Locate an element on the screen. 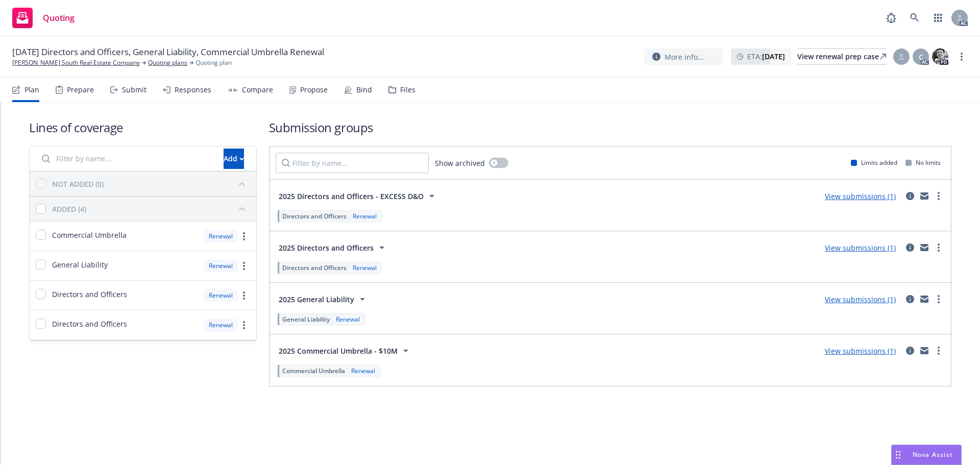  div: Propose is located at coordinates (314, 90).